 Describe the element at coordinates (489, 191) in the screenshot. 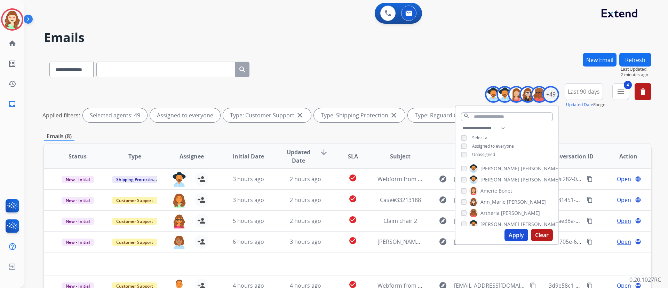

I see `span: Amerie` at that location.